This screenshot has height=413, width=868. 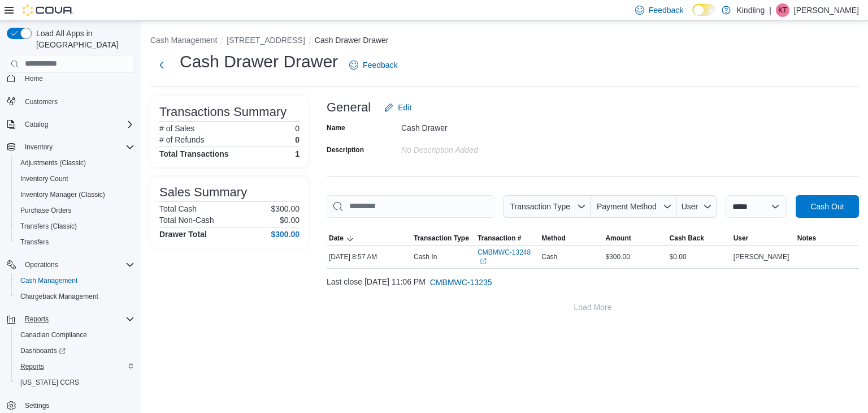 What do you see at coordinates (783, 10) in the screenshot?
I see `div: Kathleen Tai` at bounding box center [783, 10].